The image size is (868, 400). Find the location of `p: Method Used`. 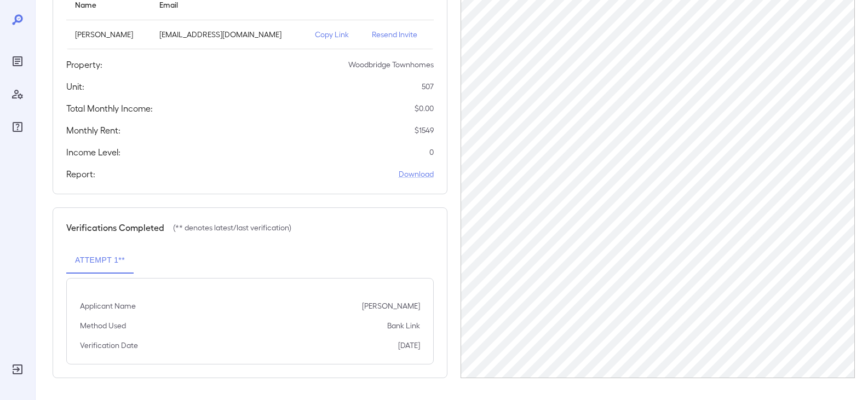

p: Method Used is located at coordinates (103, 326).